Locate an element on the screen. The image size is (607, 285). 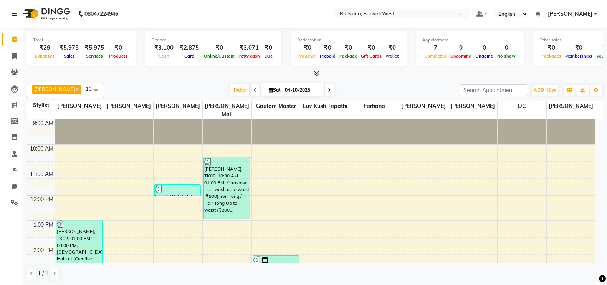
span: Package is located at coordinates (348, 56).